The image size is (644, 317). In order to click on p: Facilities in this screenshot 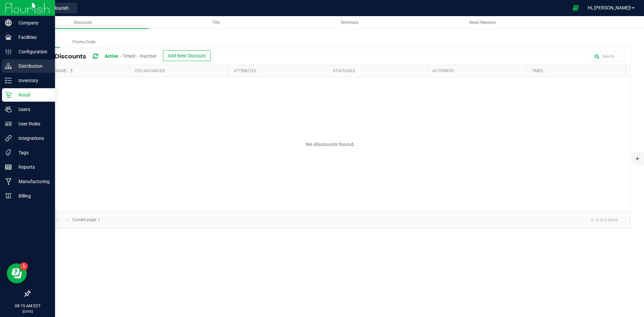, I will do `click(32, 37)`.